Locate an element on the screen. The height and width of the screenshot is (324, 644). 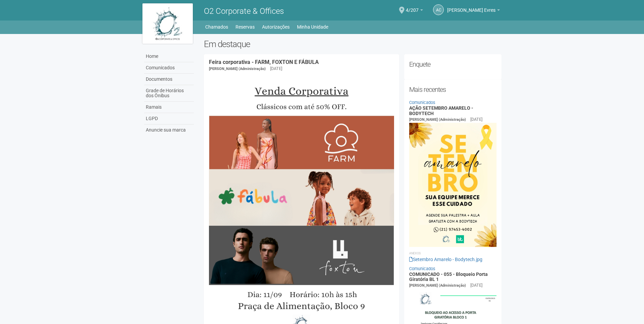
li: Anexos is located at coordinates (453, 253).